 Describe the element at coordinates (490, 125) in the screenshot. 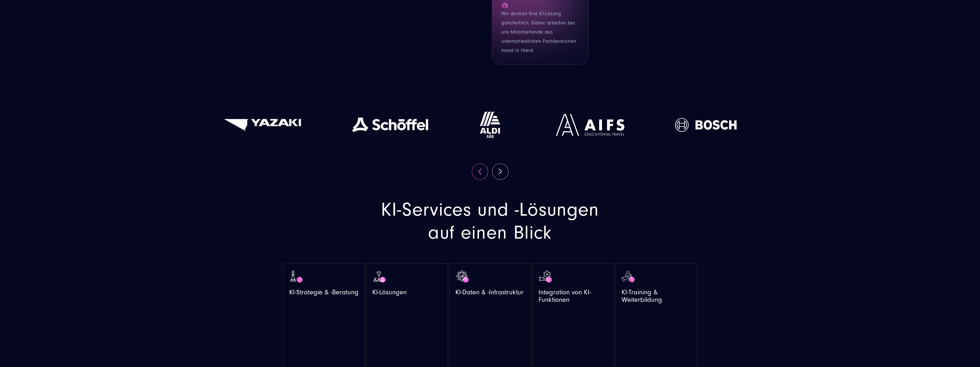

I see `img: logo_Aldi_Sued_white | KI-Agentur SUNZINET` at that location.